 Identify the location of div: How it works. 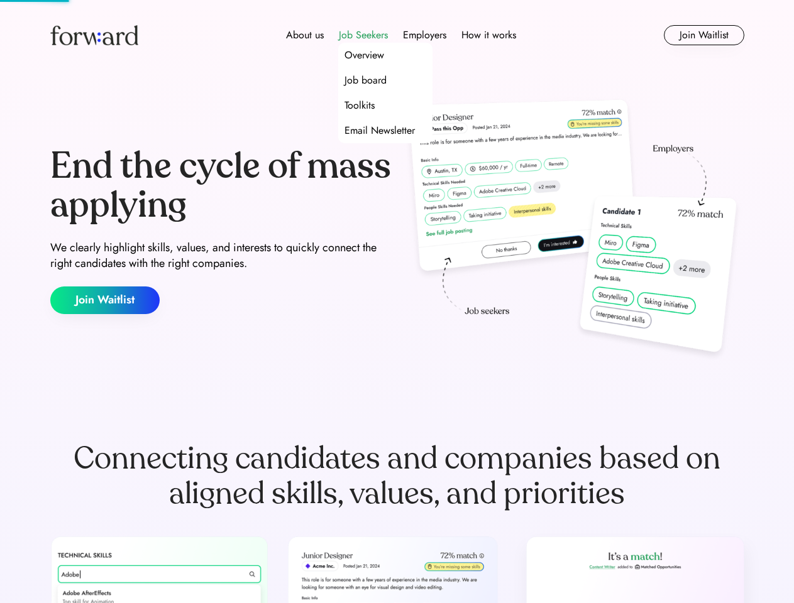
(488, 35).